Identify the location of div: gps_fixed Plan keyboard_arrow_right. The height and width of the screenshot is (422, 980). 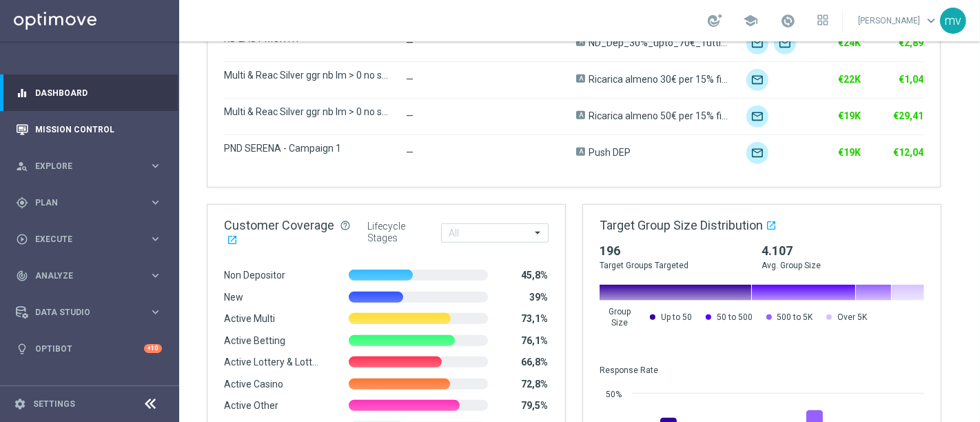
(89, 203).